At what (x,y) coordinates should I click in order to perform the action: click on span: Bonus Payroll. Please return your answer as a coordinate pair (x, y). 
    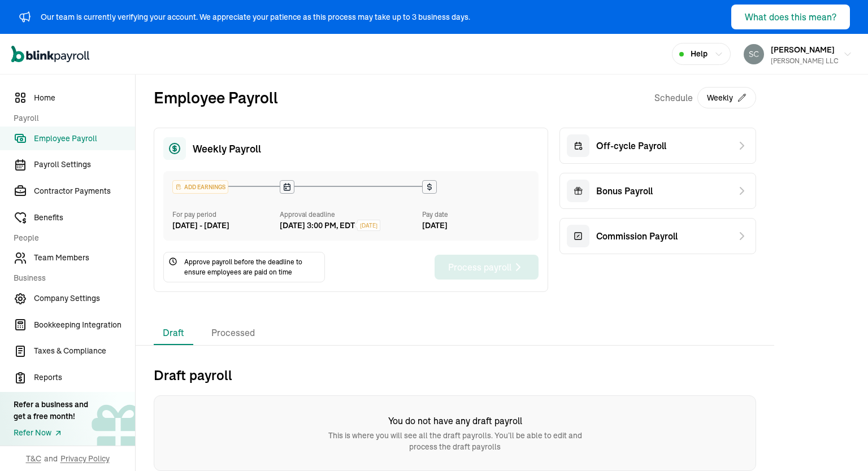
    Looking at the image, I should click on (625, 191).